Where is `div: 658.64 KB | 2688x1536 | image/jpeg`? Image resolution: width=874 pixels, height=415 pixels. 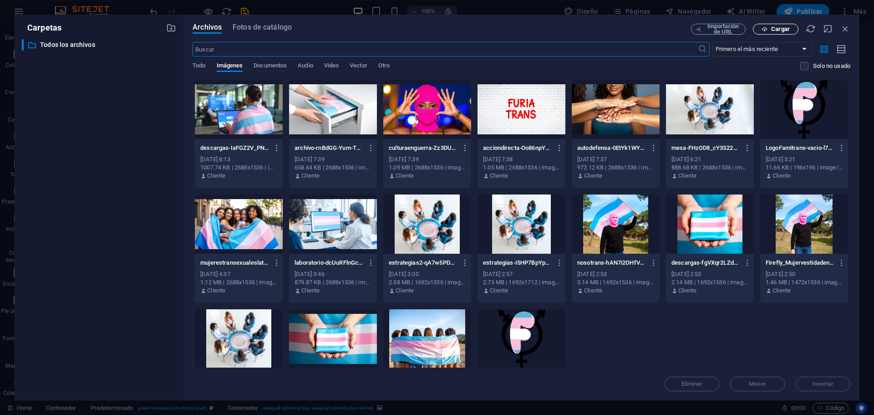
div: 658.64 KB | 2688x1536 | image/jpeg is located at coordinates (333, 168).